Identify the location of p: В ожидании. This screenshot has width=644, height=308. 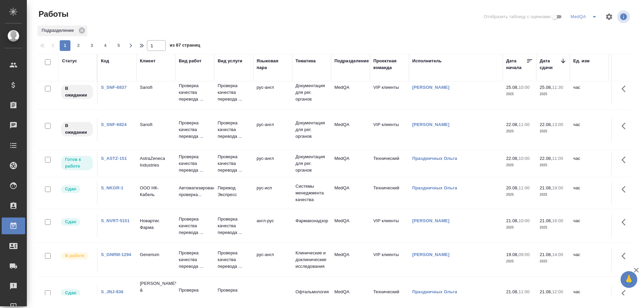
(77, 92).